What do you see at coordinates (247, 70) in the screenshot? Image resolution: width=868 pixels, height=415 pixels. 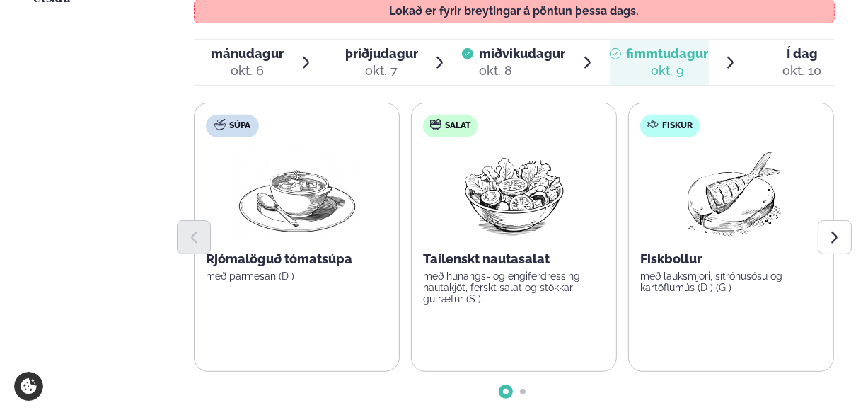 I see `div: okt. 6` at bounding box center [247, 70].